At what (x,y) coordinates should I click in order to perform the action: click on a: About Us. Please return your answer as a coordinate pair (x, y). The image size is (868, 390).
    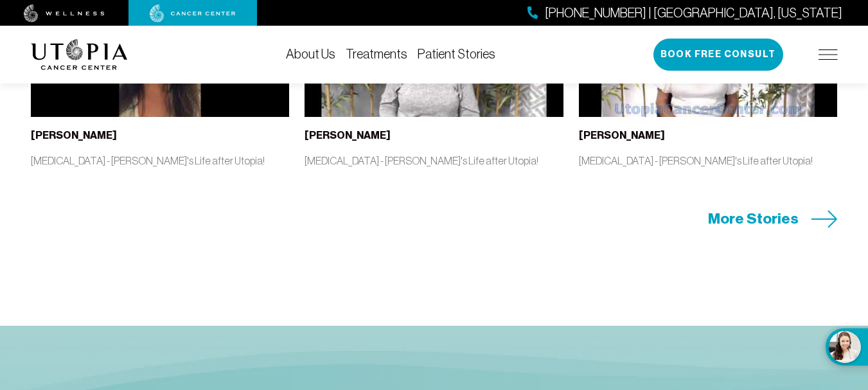
    Looking at the image, I should click on (311, 54).